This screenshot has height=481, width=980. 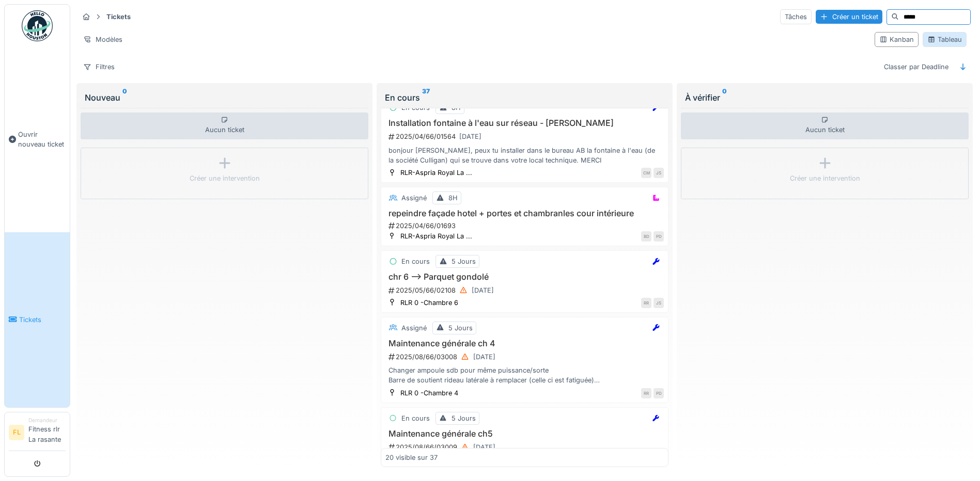 I want to click on div: Kanban, so click(x=896, y=39).